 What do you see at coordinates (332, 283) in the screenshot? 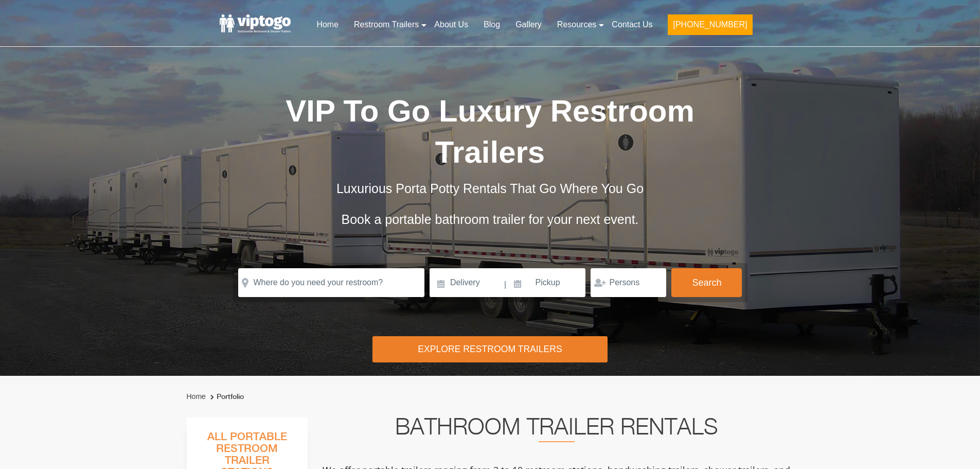
I see `input: Where do you need your restroom?` at bounding box center [332, 283].